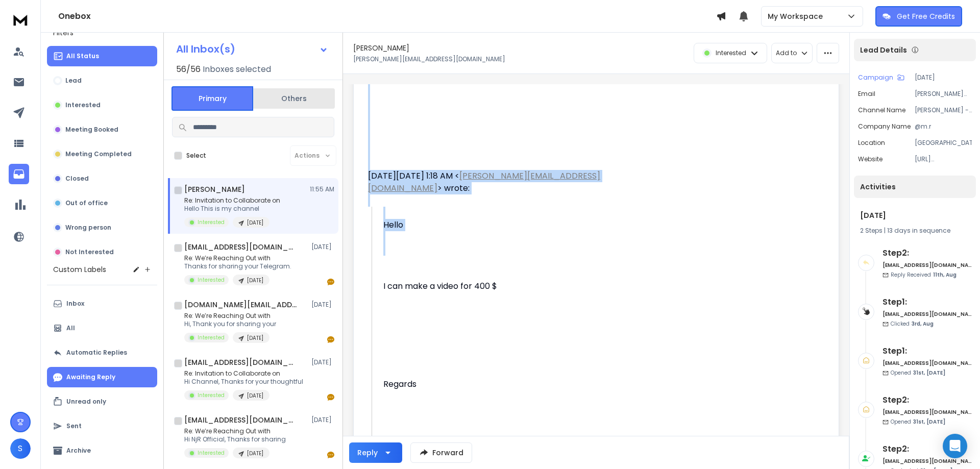 The image size is (980, 469). Describe the element at coordinates (870, 159) in the screenshot. I see `p: website` at that location.